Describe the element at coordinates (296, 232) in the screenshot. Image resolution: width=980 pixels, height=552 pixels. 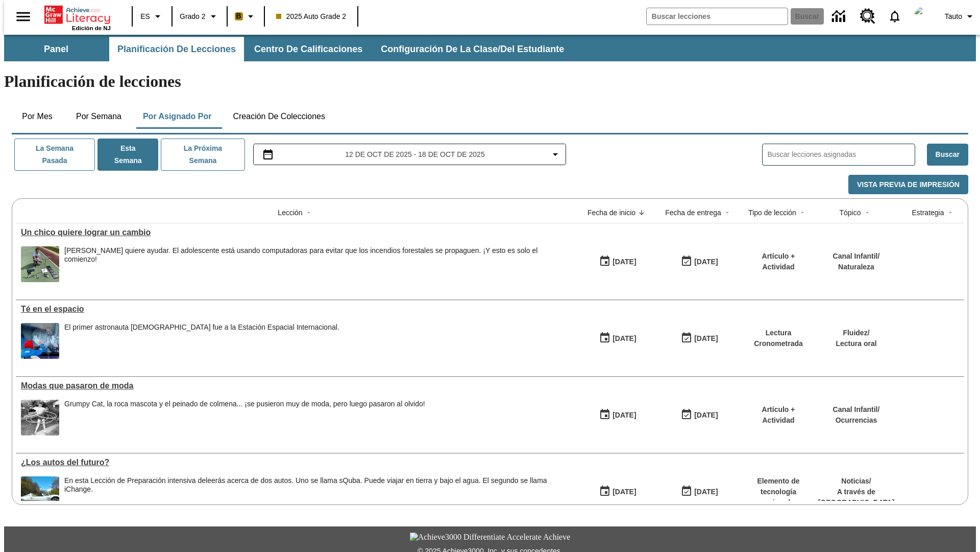
I see `a: Un chico quiere lograr un cambio, Lecciones` at that location.